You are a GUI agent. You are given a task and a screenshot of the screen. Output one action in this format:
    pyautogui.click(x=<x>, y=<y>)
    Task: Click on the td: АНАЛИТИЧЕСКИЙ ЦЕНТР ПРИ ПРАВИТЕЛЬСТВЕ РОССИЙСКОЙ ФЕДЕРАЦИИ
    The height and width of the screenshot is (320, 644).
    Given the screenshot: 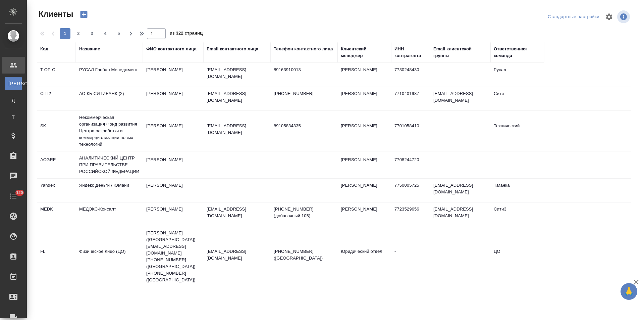 What is the action you would take?
    pyautogui.click(x=109, y=165)
    